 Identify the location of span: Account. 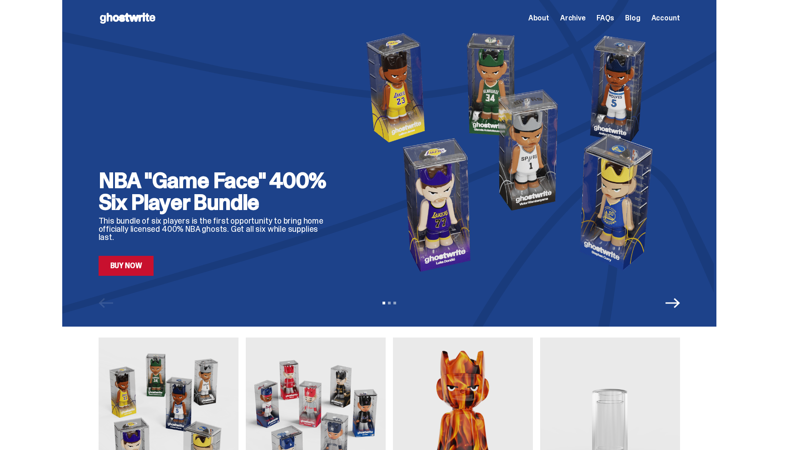
(665, 18).